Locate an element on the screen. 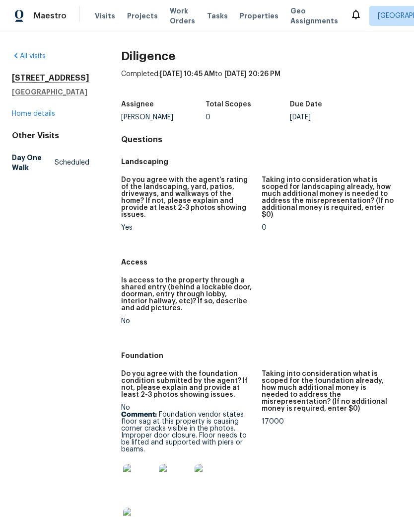 The width and height of the screenshot is (414, 532). h5: Taking into consideration what is scoped for landscaping already, how much additional money is ne... is located at coordinates (328, 197).